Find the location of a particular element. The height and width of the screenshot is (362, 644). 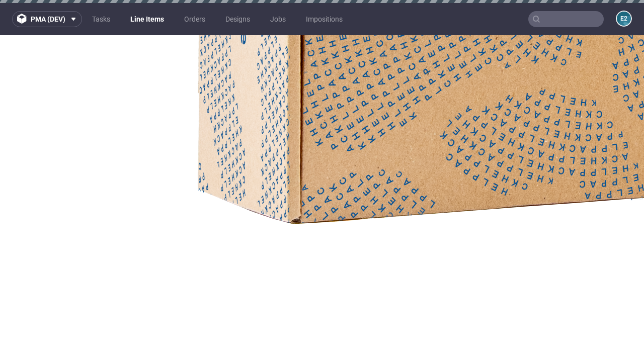

span: pma (dev) is located at coordinates (48, 20).